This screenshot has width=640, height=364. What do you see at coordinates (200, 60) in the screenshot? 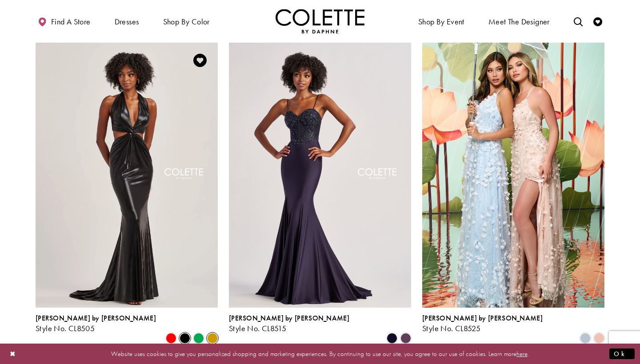
I see `a: Add to Wishlist` at bounding box center [200, 60].